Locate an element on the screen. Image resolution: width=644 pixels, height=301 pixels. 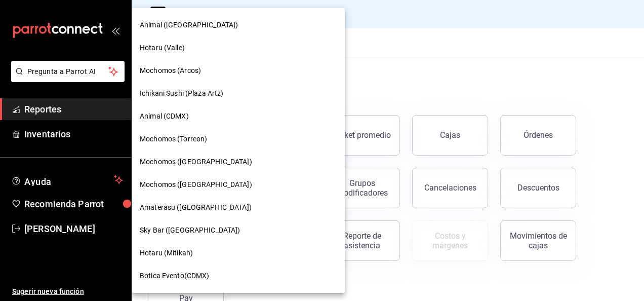
span: Botica Evento(CDMX) is located at coordinates (175, 276).